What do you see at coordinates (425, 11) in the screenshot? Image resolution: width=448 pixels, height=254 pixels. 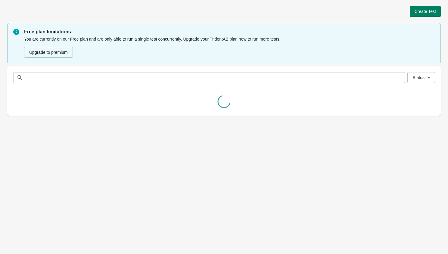 I see `span: Create Test` at bounding box center [425, 11].